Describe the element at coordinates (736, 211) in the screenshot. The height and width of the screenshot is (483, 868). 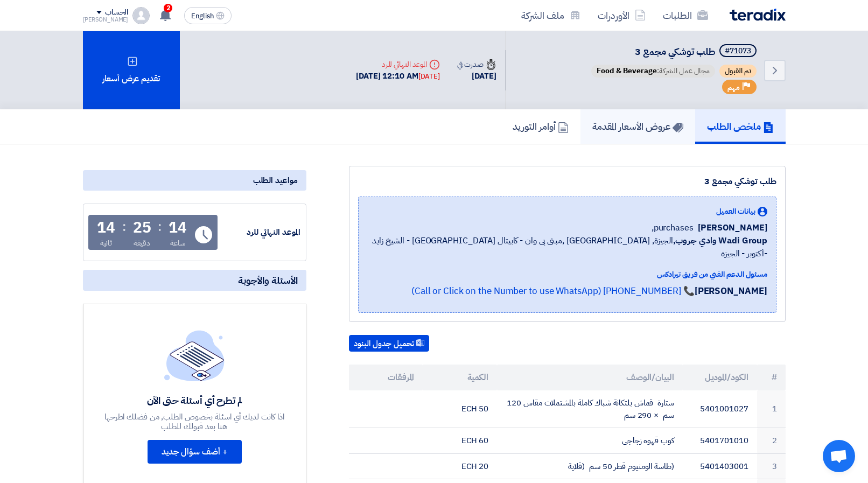
I see `span: بيانات العميل` at that location.